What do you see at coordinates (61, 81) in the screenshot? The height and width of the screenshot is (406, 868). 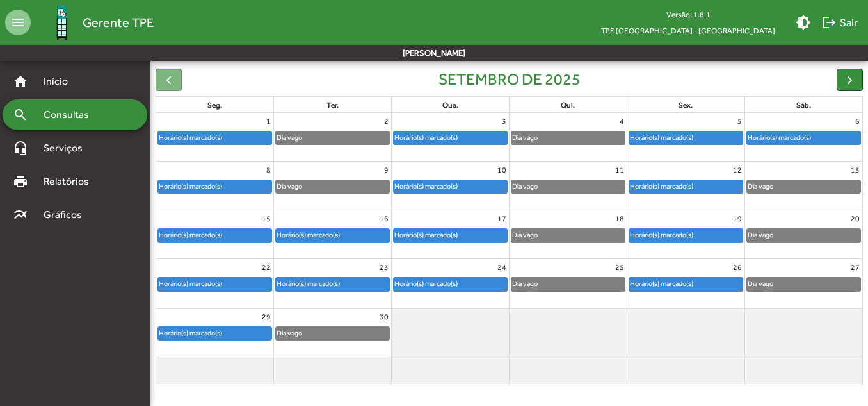 I see `span: Início` at bounding box center [61, 81].